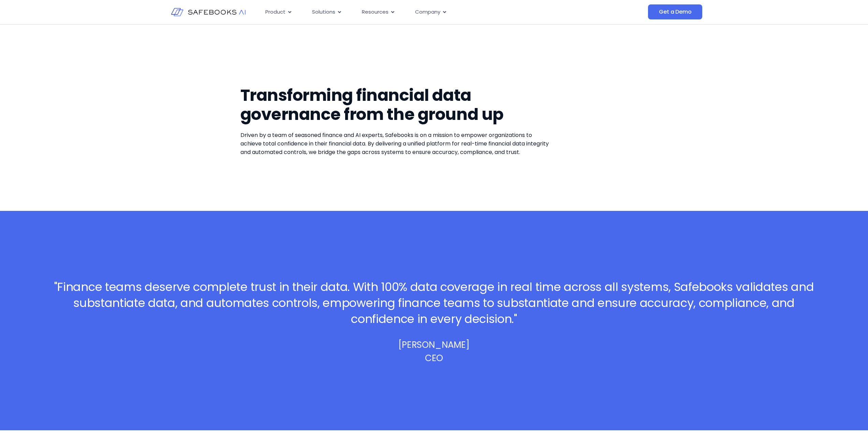 The width and height of the screenshot is (868, 433). I want to click on div: Menu Toggle, so click(420, 12).